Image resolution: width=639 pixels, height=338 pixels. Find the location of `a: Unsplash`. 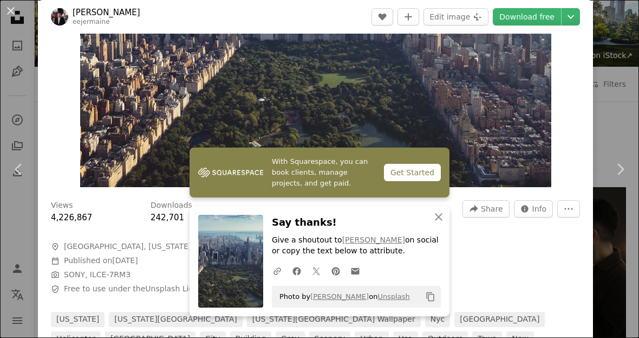

a: Unsplash is located at coordinates (393, 296).